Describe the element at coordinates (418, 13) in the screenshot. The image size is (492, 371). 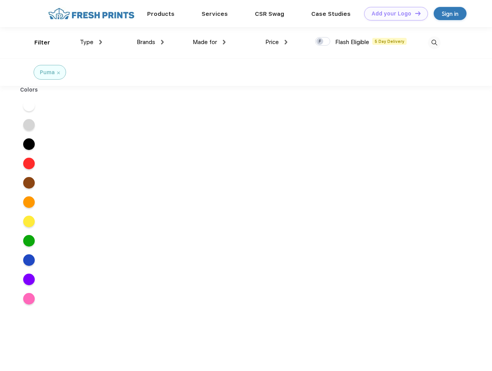
I see `img: DT` at that location.